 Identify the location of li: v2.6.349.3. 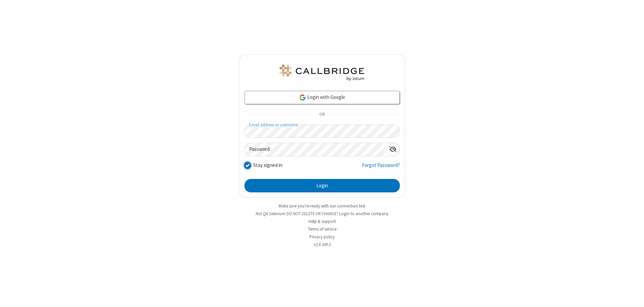
(322, 245).